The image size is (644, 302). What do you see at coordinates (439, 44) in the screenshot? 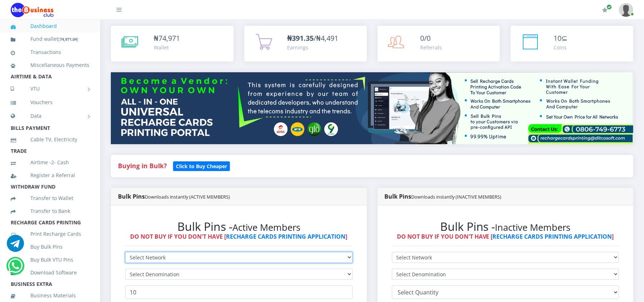
I see `a: 0/0 Referrals` at bounding box center [439, 44].